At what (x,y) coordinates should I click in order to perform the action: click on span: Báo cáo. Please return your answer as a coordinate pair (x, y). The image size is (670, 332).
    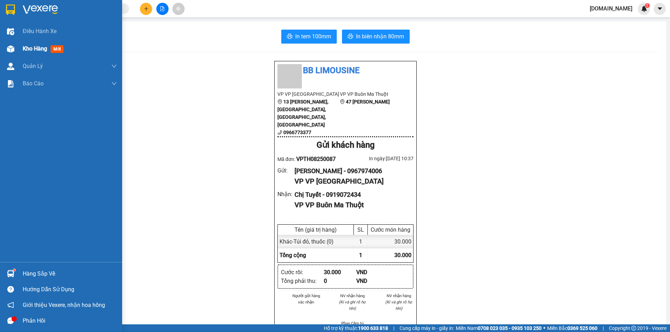
    Looking at the image, I should click on (33, 83).